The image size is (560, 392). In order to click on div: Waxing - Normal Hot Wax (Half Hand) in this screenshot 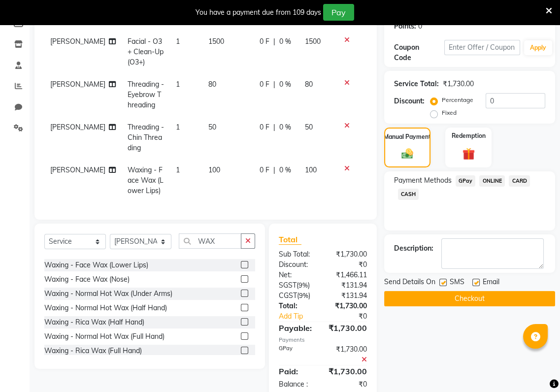, I will do `click(105, 308)`.